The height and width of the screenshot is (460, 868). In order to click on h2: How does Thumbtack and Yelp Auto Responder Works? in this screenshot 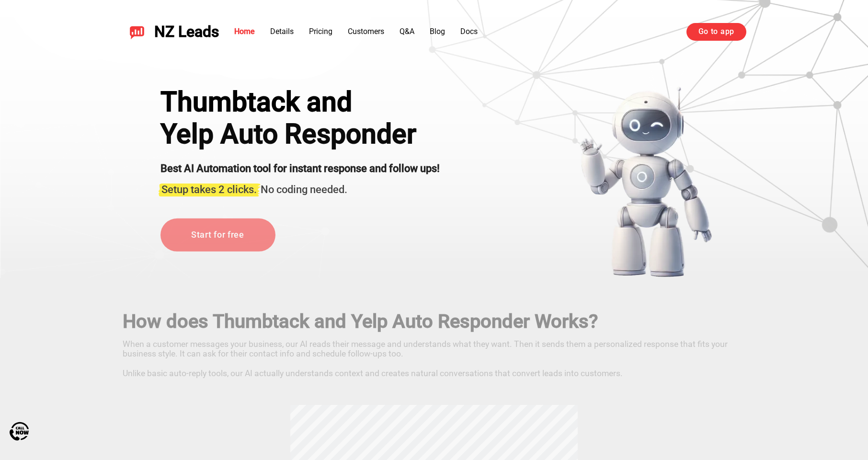, I will do `click(434, 321)`.